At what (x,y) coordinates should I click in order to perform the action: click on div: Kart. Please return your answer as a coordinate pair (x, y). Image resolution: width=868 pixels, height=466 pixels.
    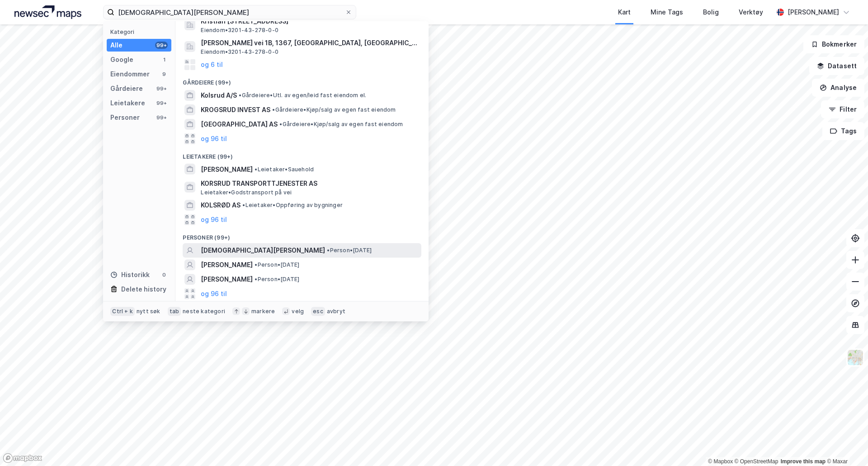
    Looking at the image, I should click on (624, 12).